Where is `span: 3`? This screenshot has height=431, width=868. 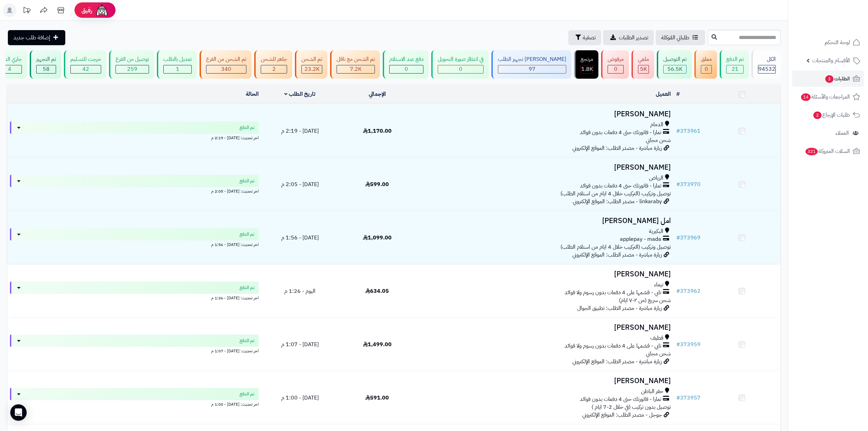
span: 3 is located at coordinates (829, 79).